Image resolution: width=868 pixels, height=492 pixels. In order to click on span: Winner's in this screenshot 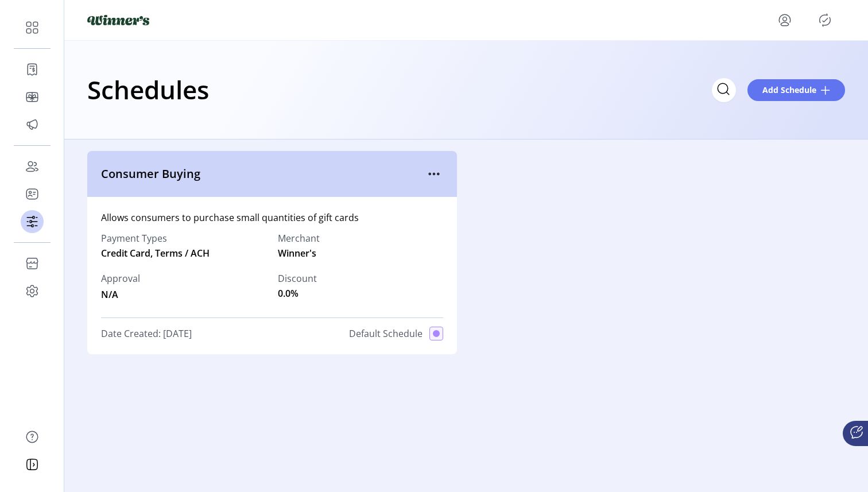, I will do `click(297, 253)`.